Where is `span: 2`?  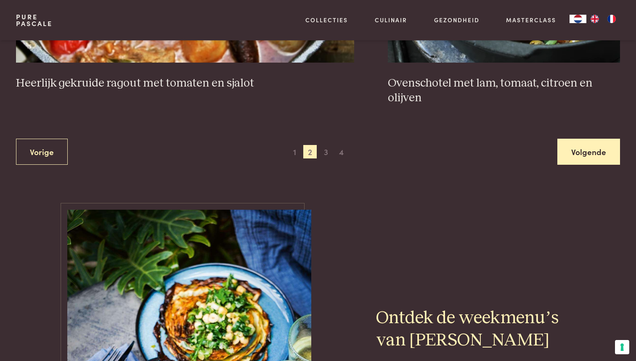 span: 2 is located at coordinates (310, 152).